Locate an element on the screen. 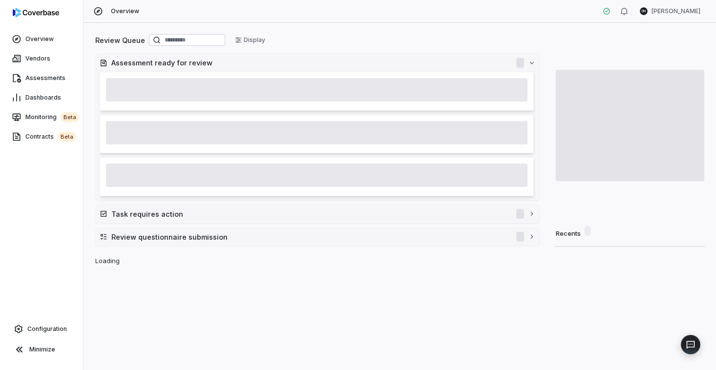  button: Minimize is located at coordinates (42, 350).